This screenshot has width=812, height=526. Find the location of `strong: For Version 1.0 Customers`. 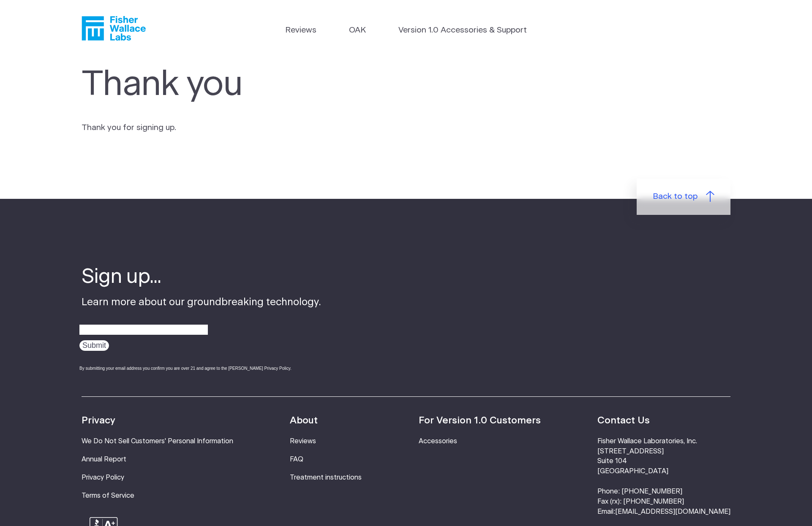

strong: For Version 1.0 Customers is located at coordinates (479, 420).